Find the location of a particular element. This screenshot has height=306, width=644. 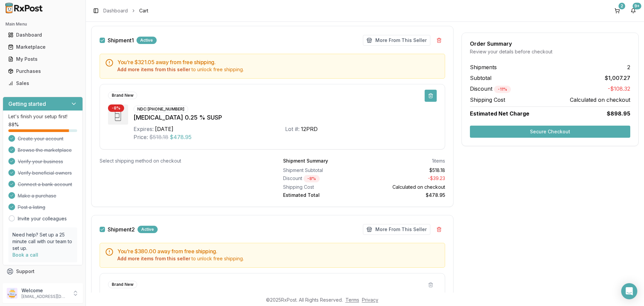

div: Calculated on checkout is located at coordinates (407, 187).